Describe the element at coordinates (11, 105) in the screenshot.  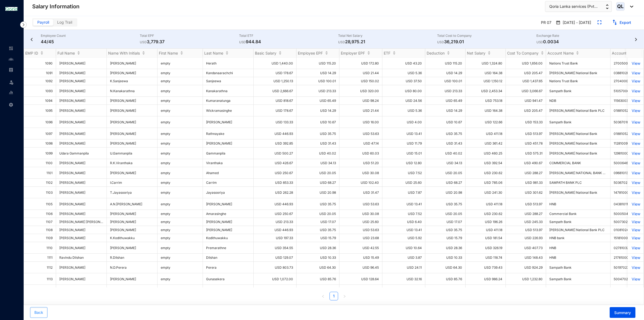
I see `img: settings-unselected.1febfda315e6e19643a1.svg` at that location.